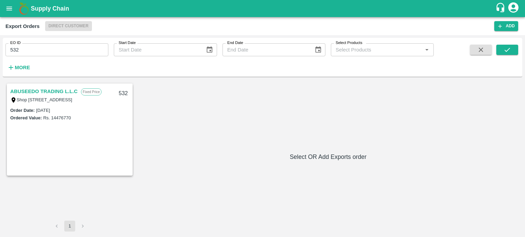 Image resolution: width=525 pixels, height=237 pixels. What do you see at coordinates (265, 50) in the screenshot?
I see `input: End Date` at bounding box center [265, 50].